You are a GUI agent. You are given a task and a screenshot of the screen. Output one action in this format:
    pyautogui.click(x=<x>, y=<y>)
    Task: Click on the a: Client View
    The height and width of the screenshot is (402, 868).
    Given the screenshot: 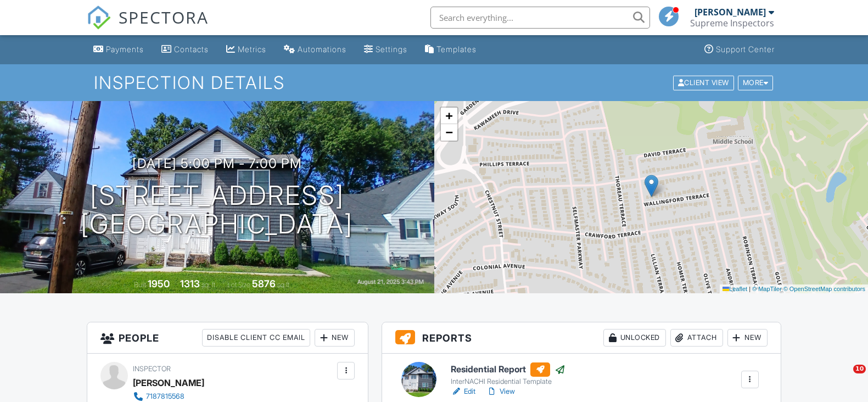 What is the action you would take?
    pyautogui.click(x=704, y=82)
    